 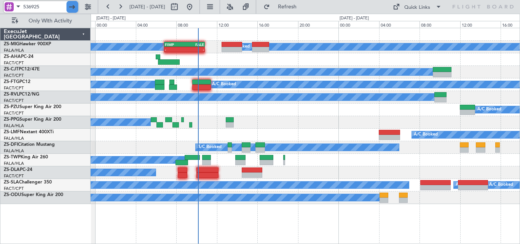 I want to click on a: ZS-FTGPC12, so click(x=17, y=82).